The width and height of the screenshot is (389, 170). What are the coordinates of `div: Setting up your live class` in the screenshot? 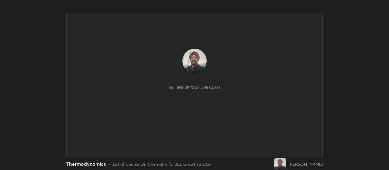 It's located at (195, 87).